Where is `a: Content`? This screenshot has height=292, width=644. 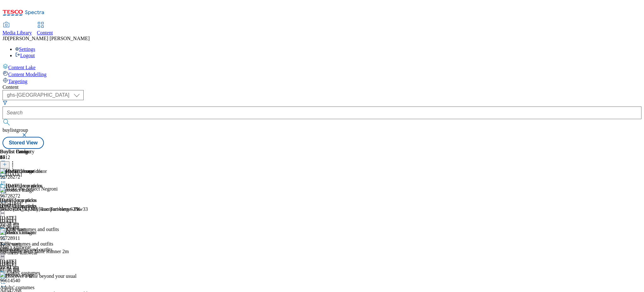
a: Content is located at coordinates (45, 29).